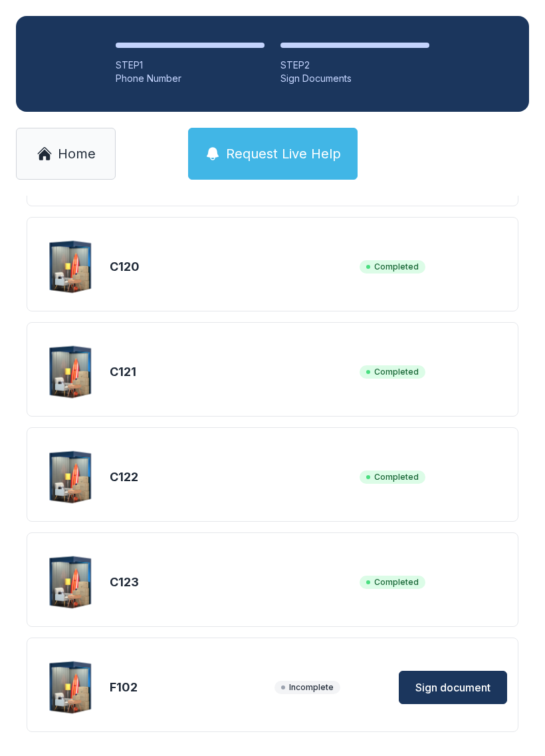 Image resolution: width=545 pixels, height=756 pixels. I want to click on div: F102, so click(189, 687).